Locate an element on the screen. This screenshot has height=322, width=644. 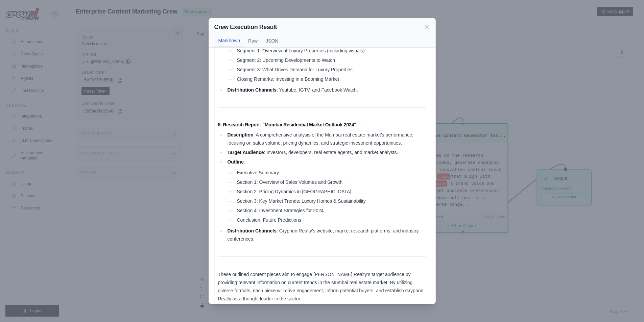
li: Conclusion: Future Predictions is located at coordinates (330, 220).